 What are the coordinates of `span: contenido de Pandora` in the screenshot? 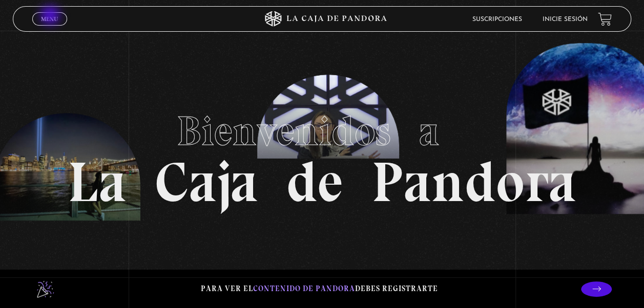 It's located at (303, 288).